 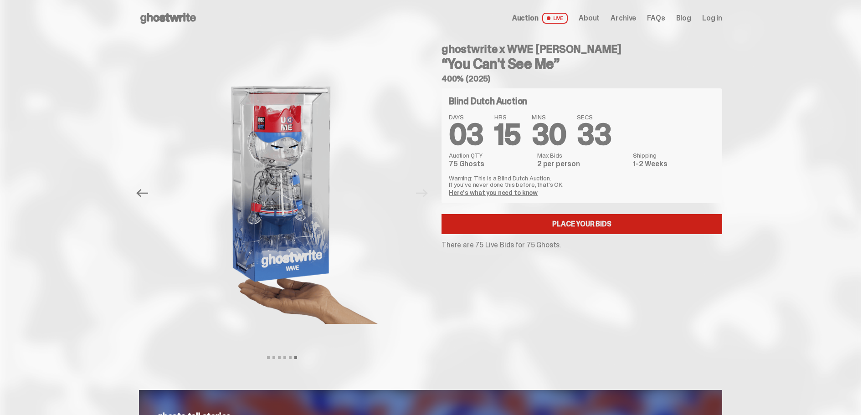 What do you see at coordinates (674, 164) in the screenshot?
I see `dd: 1-2 Weeks` at bounding box center [674, 164].